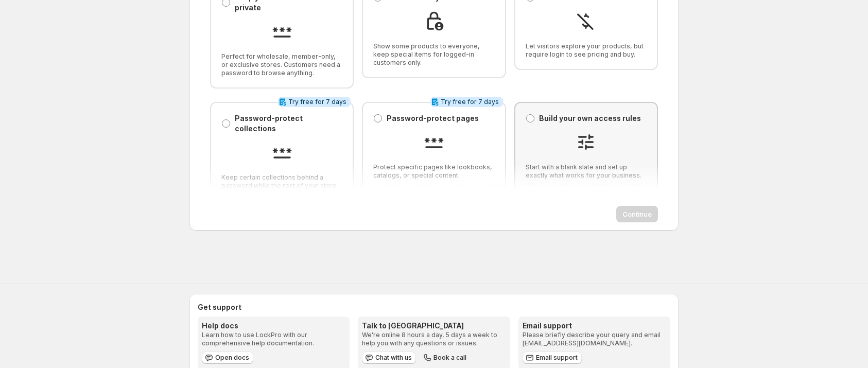 The height and width of the screenshot is (368, 868). Describe the element at coordinates (288, 123) in the screenshot. I see `p: Password-protect collections` at that location.